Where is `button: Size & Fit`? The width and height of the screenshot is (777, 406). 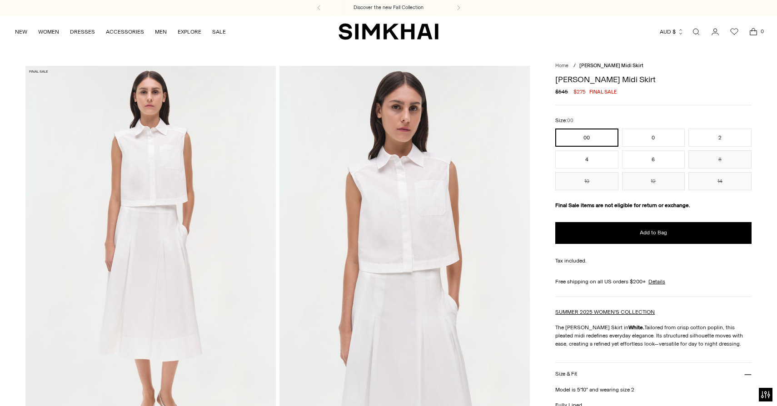 button: Size & Fit is located at coordinates (653, 375).